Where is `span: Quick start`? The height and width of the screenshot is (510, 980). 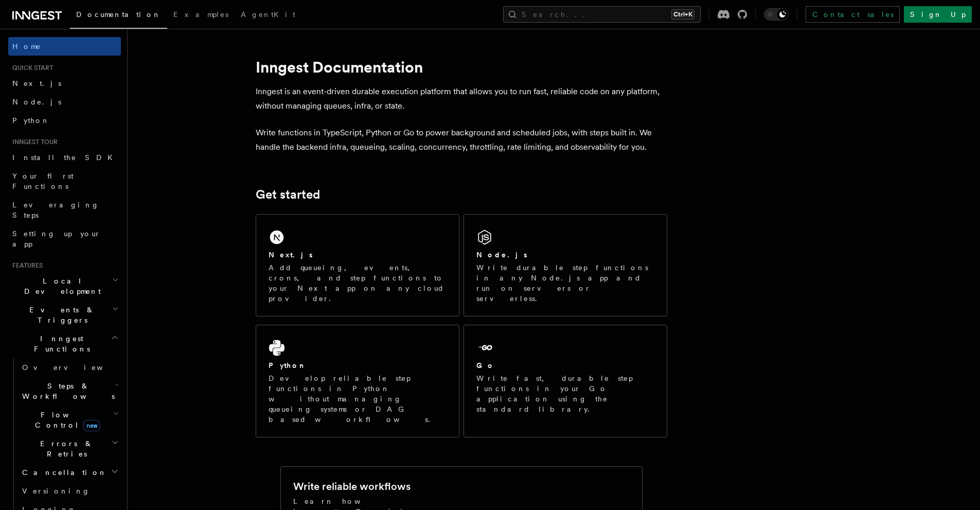
span: Quick start is located at coordinates (30, 68).